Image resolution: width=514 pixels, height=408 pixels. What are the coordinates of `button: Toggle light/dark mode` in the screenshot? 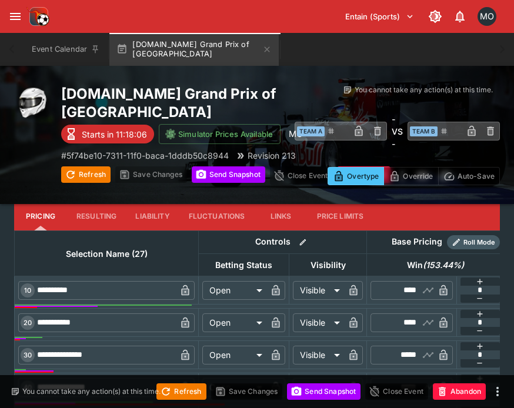 It's located at (435, 16).